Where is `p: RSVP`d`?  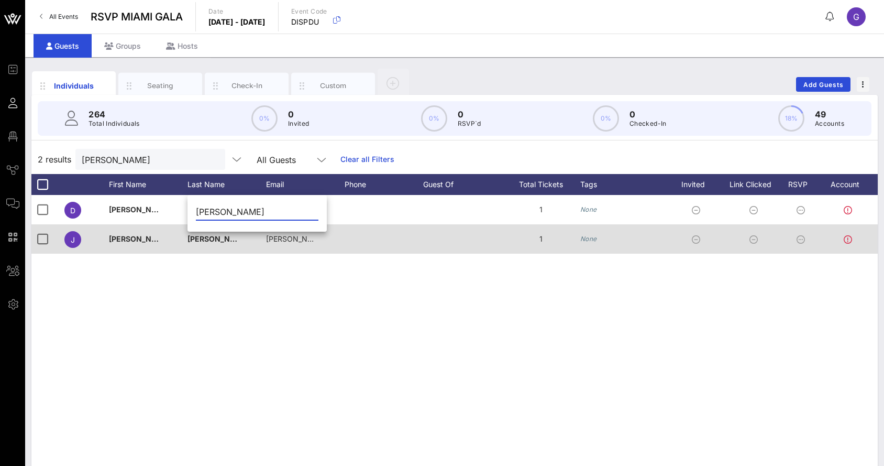
p: RSVP`d is located at coordinates (469, 124).